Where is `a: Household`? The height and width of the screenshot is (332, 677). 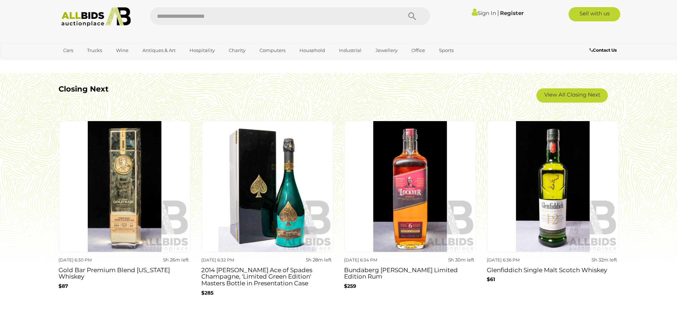 a: Household is located at coordinates (312, 50).